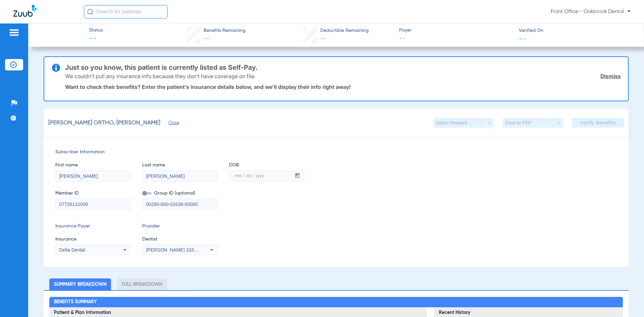  What do you see at coordinates (576, 30) in the screenshot?
I see `span: Verified On` at bounding box center [576, 30].